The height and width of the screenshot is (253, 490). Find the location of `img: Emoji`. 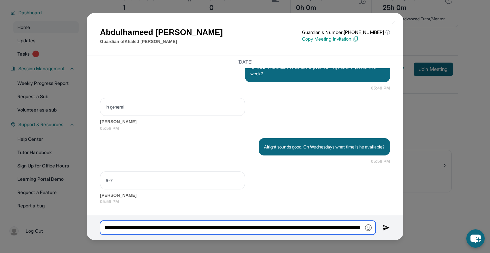

img: Emoji is located at coordinates (368, 228).